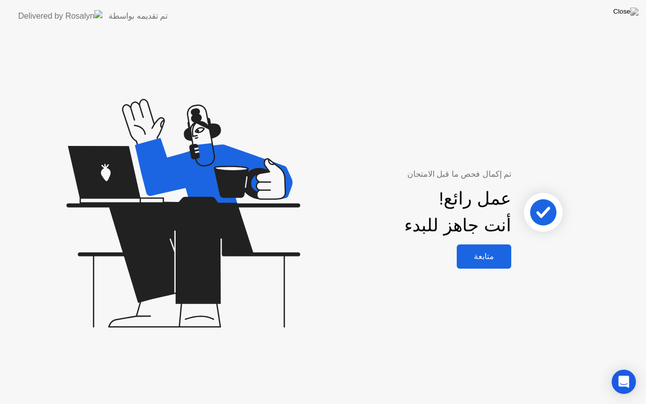  What do you see at coordinates (138, 16) in the screenshot?
I see `div: تم تقديمه بواسطة` at bounding box center [138, 16].